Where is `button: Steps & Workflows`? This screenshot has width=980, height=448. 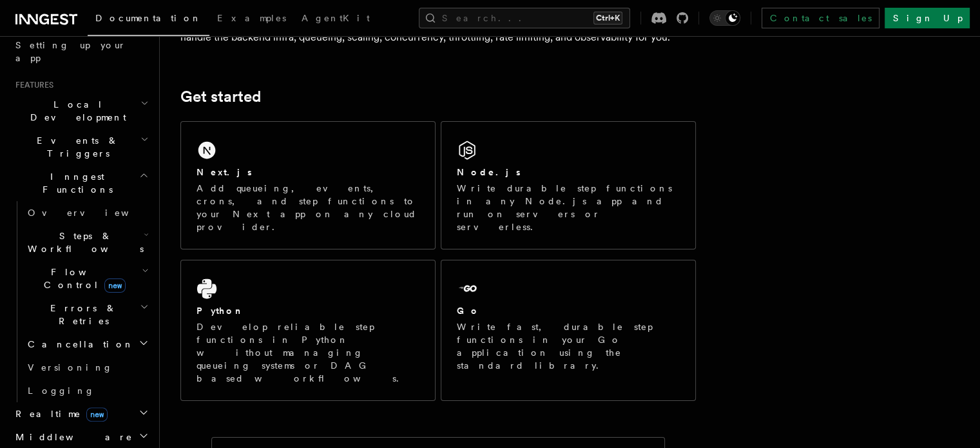
button: Steps & Workflows is located at coordinates (87, 242).